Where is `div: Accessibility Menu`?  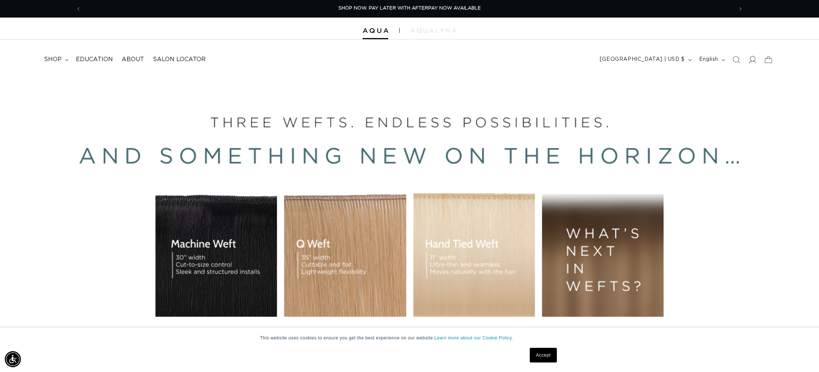
div: Accessibility Menu is located at coordinates (13, 359).